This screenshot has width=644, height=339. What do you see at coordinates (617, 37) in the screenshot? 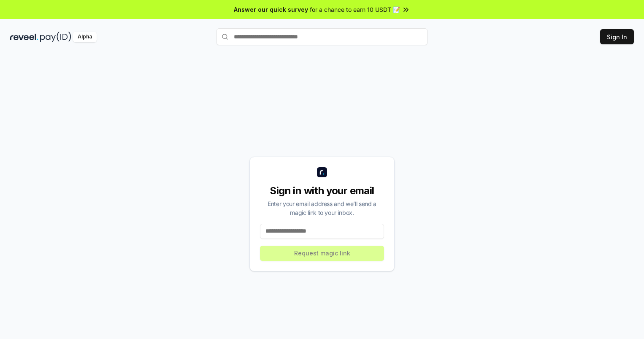
I see `button: Sign In` at bounding box center [617, 37].